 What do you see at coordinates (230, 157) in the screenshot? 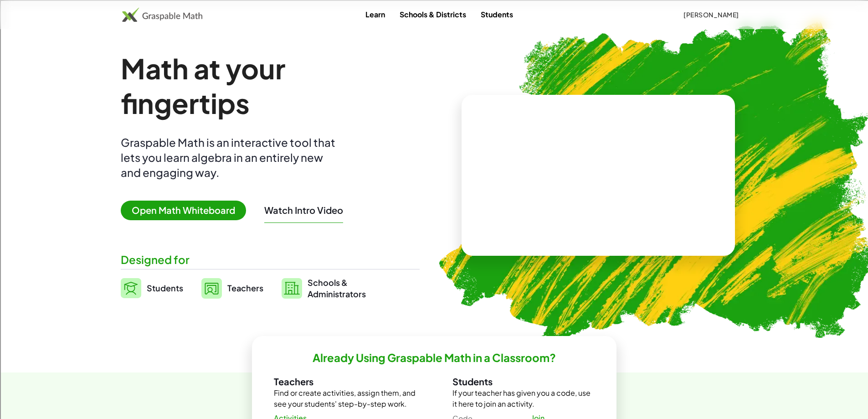
I see `div: Graspable Math is an interactive tool that lets you learn algebra in an entirely new and engaging...` at bounding box center [230, 157].